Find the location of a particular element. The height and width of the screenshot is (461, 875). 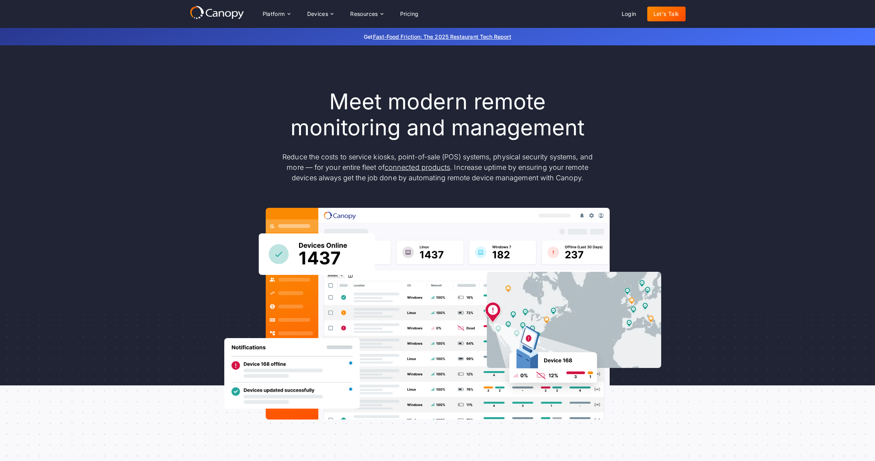

h1: Meet modern remote monitoring and management is located at coordinates (438, 115).